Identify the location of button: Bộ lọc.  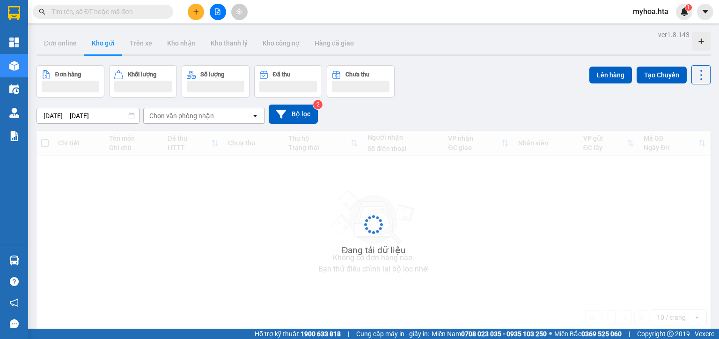
(293, 114).